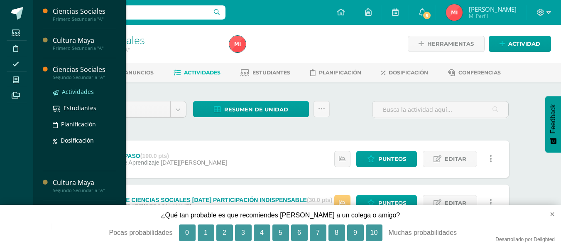 This screenshot has height=249, width=561. What do you see at coordinates (84, 43) in the screenshot?
I see `a: Cultura MayaPrimero Secundaria "A"` at bounding box center [84, 43].